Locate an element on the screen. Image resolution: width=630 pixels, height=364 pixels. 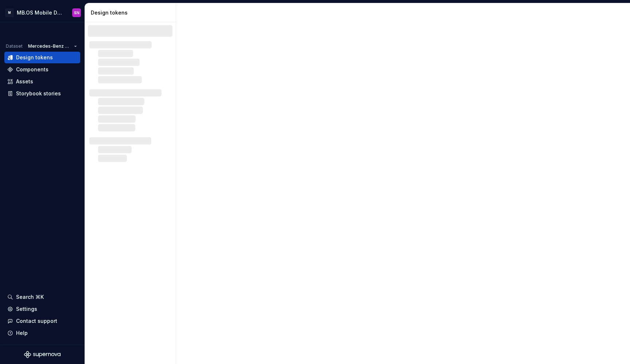
a: Settings is located at coordinates (42, 309).